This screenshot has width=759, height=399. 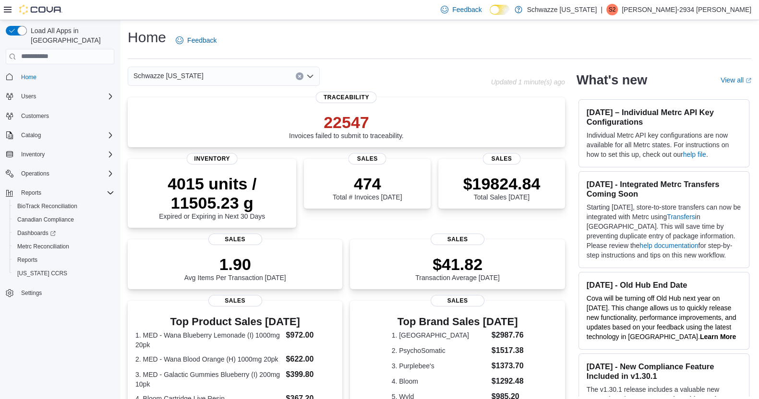 What do you see at coordinates (311, 360) in the screenshot?
I see `dd: $622.00` at bounding box center [311, 360].